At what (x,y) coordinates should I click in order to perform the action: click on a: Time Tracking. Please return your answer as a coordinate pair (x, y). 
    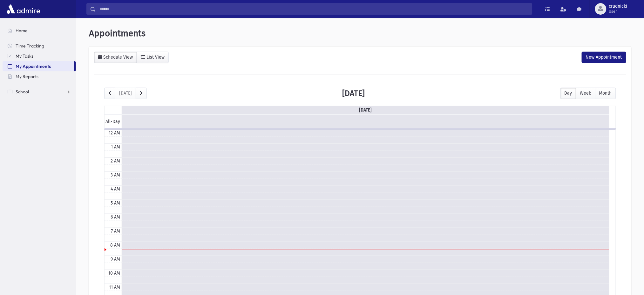
    Looking at the image, I should click on (39, 46).